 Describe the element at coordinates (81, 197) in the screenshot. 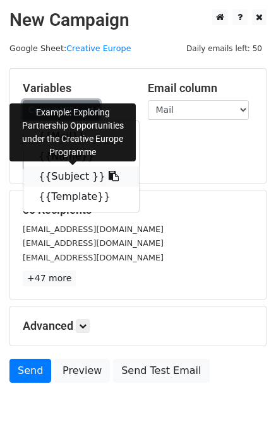

I see `a: {{Template}}` at that location.